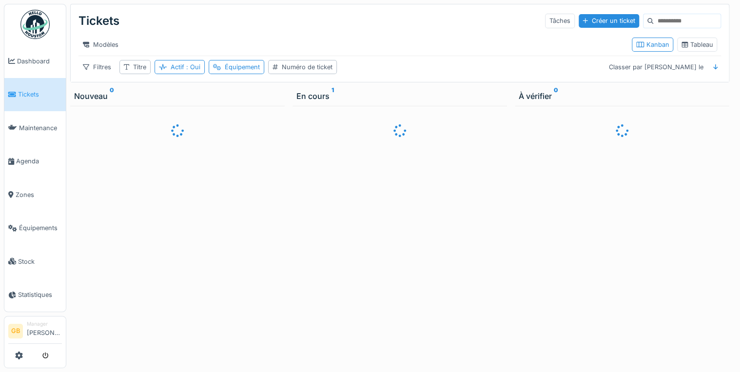 The image size is (740, 372). I want to click on div: Modèles, so click(100, 44).